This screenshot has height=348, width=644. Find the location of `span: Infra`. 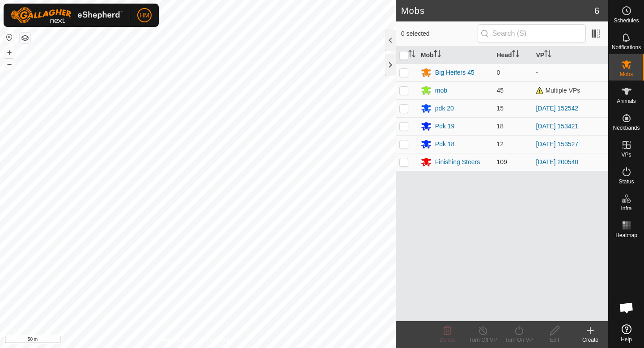

span: Infra is located at coordinates (626, 208).